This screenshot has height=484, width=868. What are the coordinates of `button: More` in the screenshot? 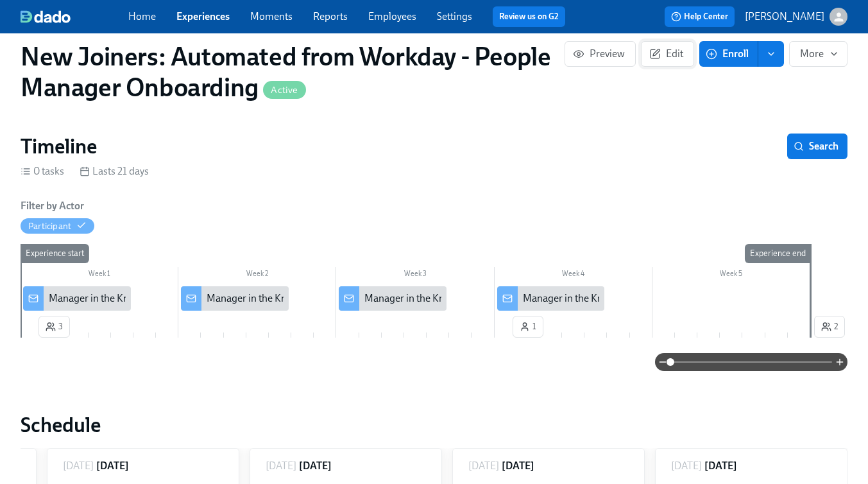 It's located at (818, 54).